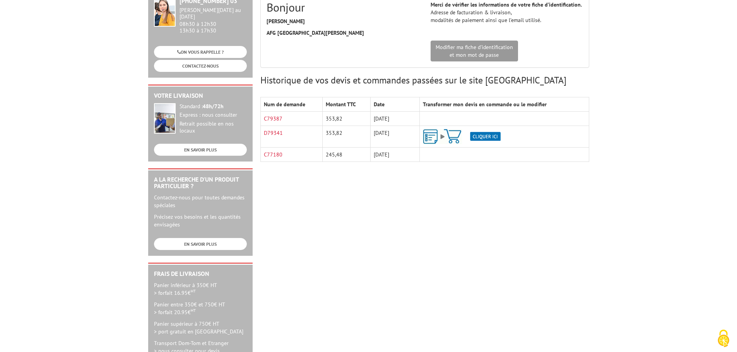  I want to click on h2: Frais de Livraison, so click(200, 274).